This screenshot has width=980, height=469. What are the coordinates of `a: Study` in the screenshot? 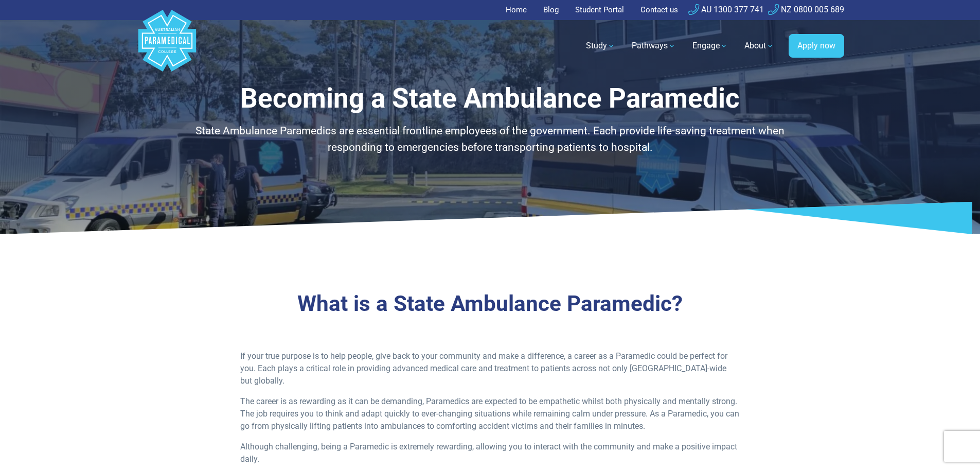 It's located at (600, 46).